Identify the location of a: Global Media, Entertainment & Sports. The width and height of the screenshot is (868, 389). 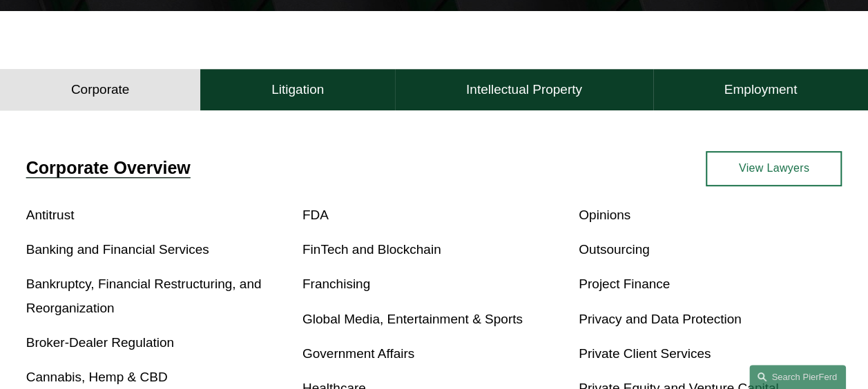
(412, 318).